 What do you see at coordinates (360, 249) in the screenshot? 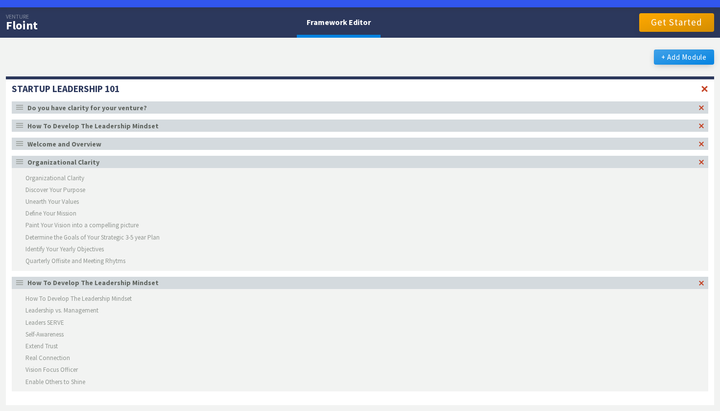
I see `li: Identify Your Yearly Objectives` at bounding box center [360, 249].